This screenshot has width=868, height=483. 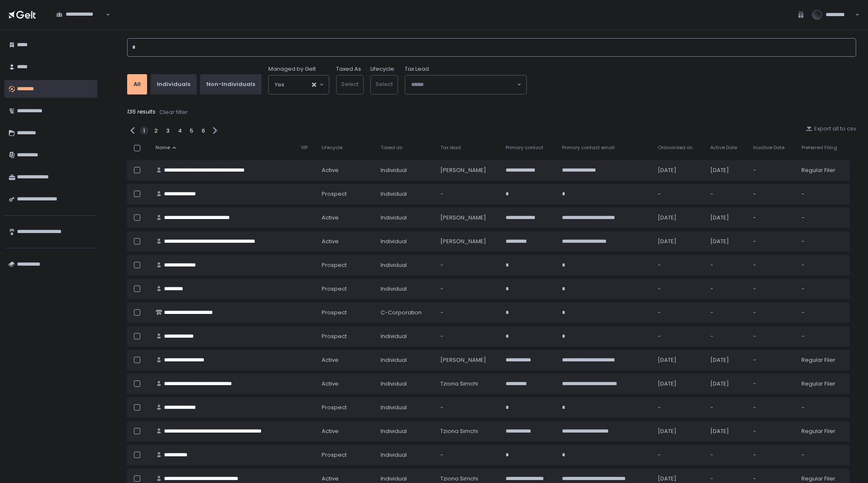 What do you see at coordinates (173, 84) in the screenshot?
I see `div: Individuals` at bounding box center [173, 84].